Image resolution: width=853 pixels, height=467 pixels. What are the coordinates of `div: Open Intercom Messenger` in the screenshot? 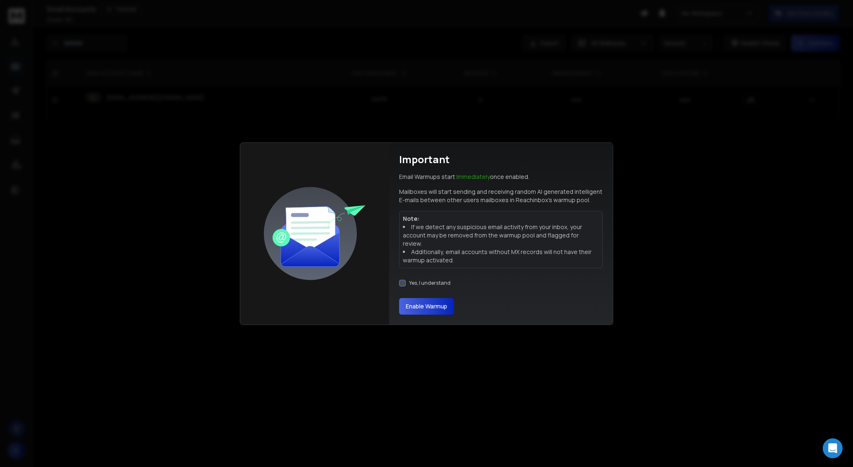 It's located at (832, 448).